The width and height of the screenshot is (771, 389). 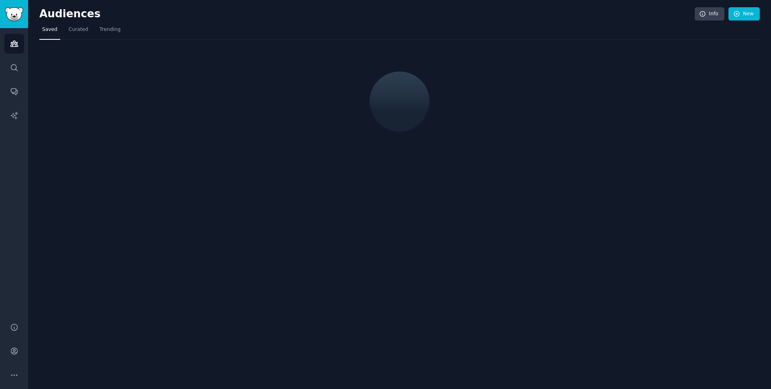 I want to click on span: Saved, so click(x=50, y=30).